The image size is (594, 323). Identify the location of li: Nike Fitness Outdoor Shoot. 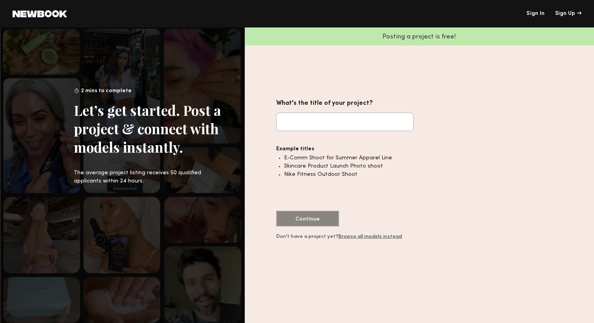
(349, 174).